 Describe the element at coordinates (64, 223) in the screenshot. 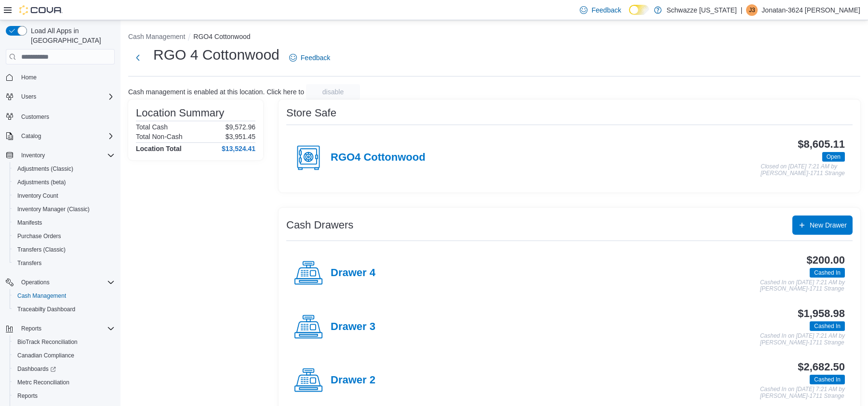

I see `button: Manifests` at that location.